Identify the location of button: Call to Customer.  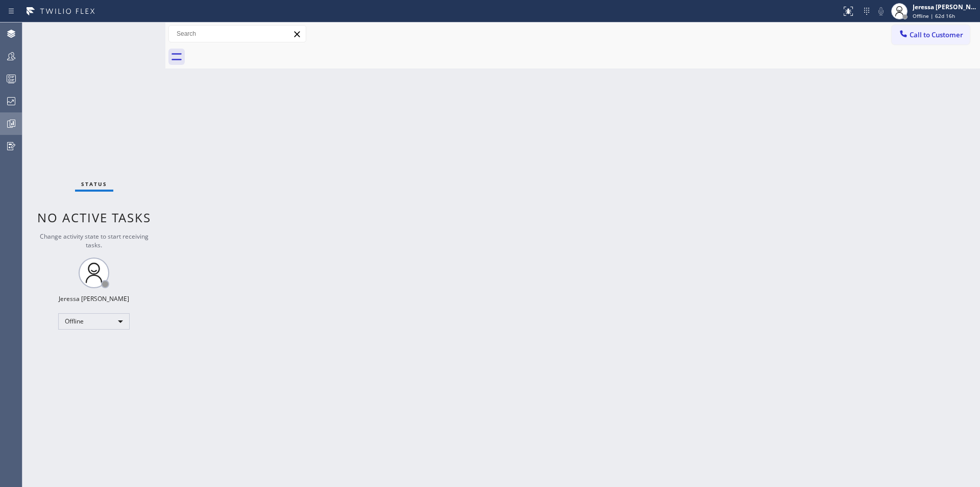
(931, 35).